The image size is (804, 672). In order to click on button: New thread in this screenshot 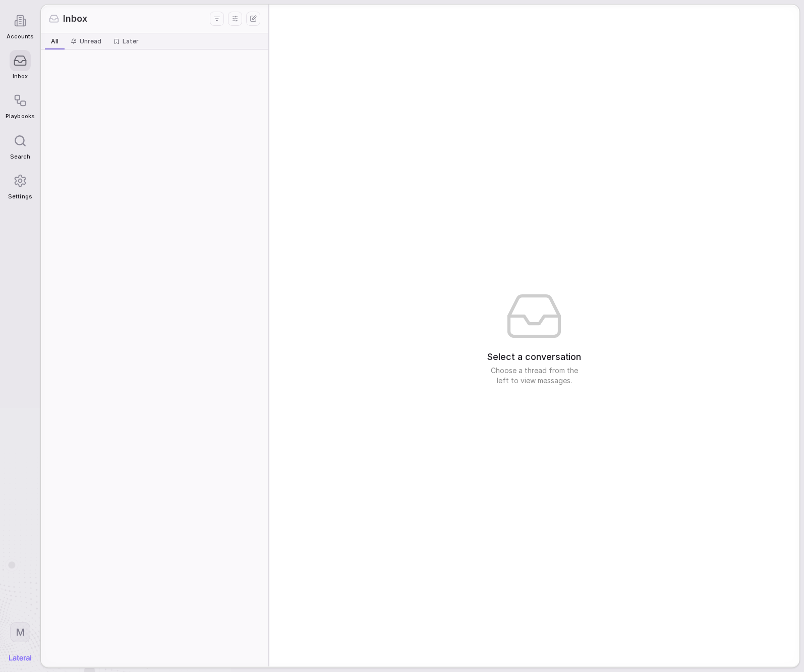, I will do `click(253, 19)`.